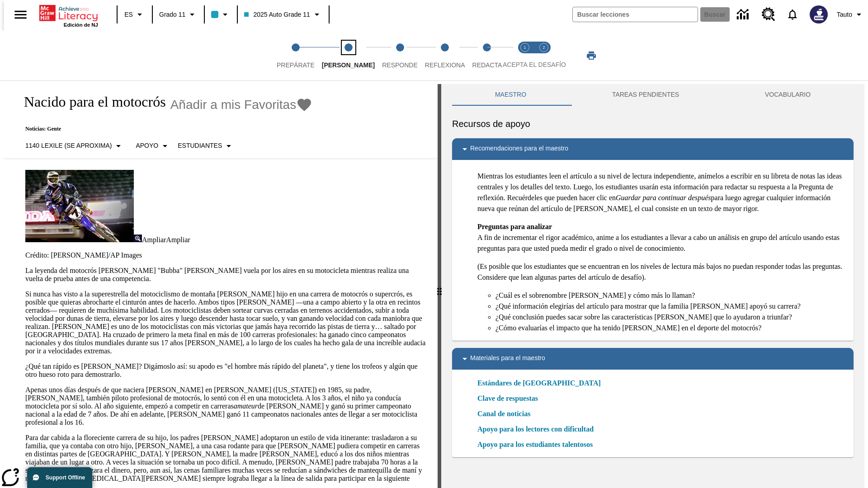 The height and width of the screenshot is (488, 868). I want to click on p: Noticias: Gente, so click(163, 129).